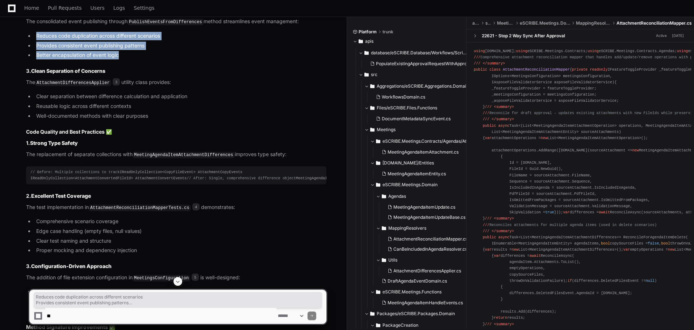 The height and width of the screenshot is (330, 694). Describe the element at coordinates (368, 32) in the screenshot. I see `span: Platform` at that location.